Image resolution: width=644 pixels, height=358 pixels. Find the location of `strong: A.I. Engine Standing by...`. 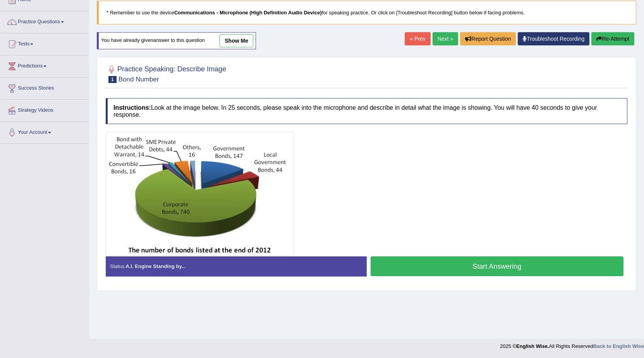

strong: A.I. Engine Standing by... is located at coordinates (155, 266).